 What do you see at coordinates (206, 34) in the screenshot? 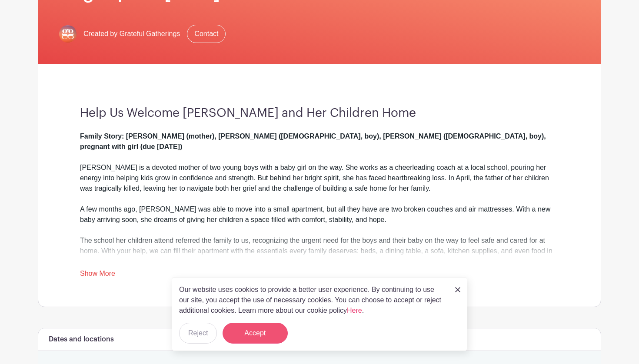
I see `a: Contact` at bounding box center [206, 34].